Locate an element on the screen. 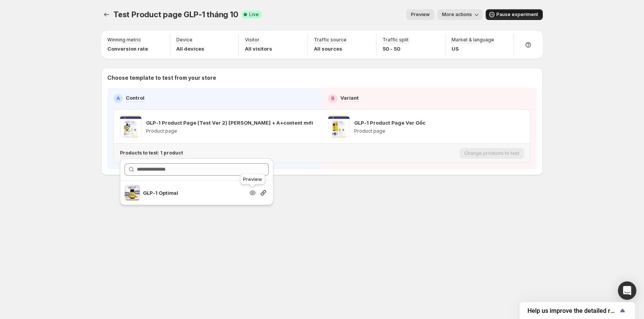 The width and height of the screenshot is (644, 319). p: GLP-1 Product Page Ver Gốc is located at coordinates (390, 123).